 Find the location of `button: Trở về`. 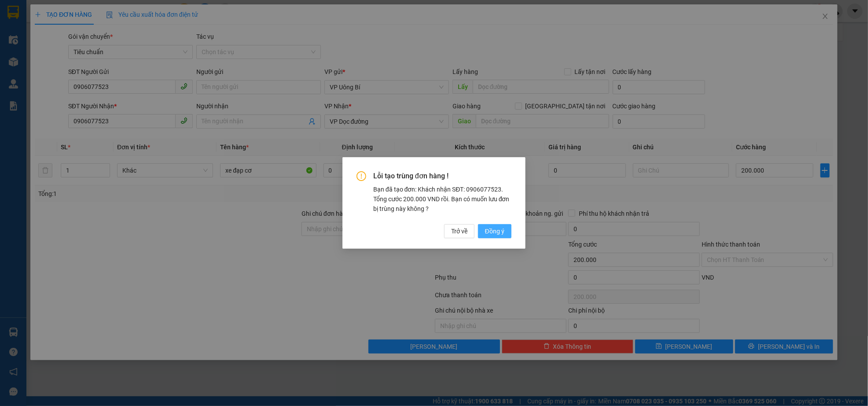

button: Trở về is located at coordinates (459, 231).